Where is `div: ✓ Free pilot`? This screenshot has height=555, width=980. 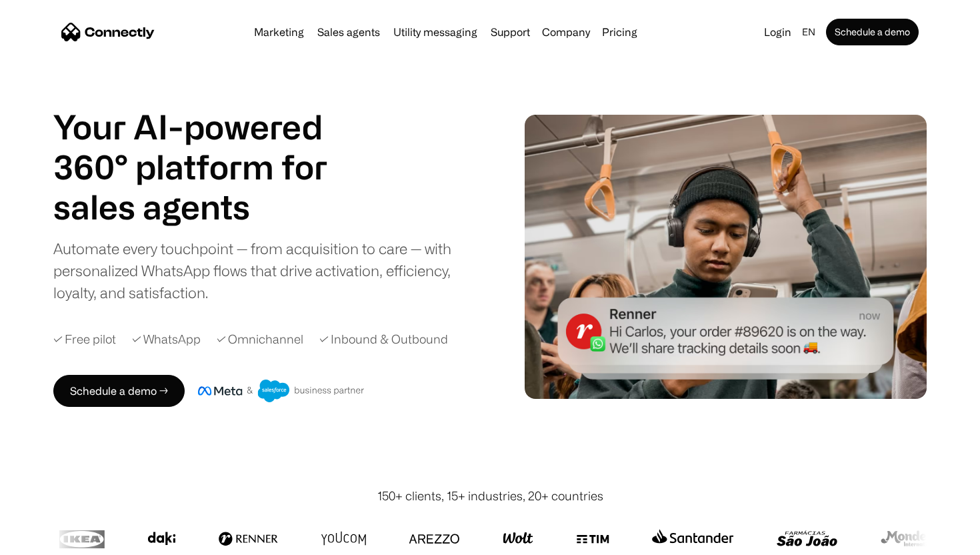 div: ✓ Free pilot is located at coordinates (85, 339).